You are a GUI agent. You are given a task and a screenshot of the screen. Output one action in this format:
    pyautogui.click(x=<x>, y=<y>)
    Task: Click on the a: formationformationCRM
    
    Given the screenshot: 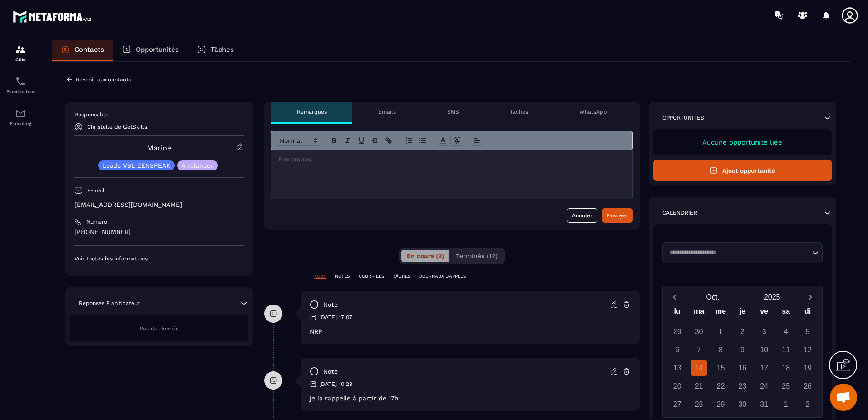 What is the action you would take?
    pyautogui.click(x=21, y=53)
    